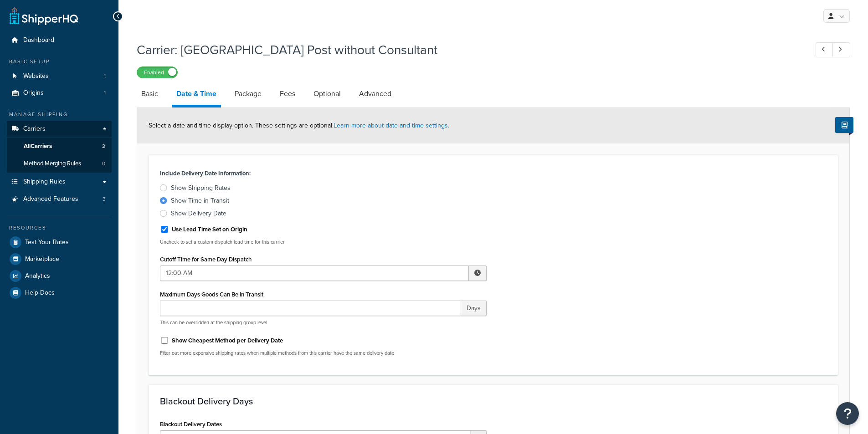 The image size is (868, 434). What do you see at coordinates (42, 259) in the screenshot?
I see `span: Marketplace` at bounding box center [42, 259].